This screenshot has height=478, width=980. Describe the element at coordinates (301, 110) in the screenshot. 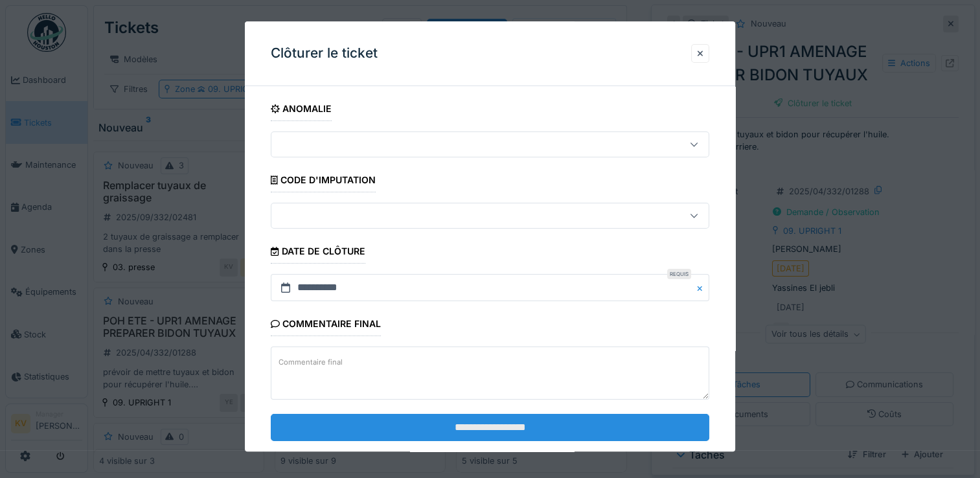

I see `div: Anomalie` at that location.